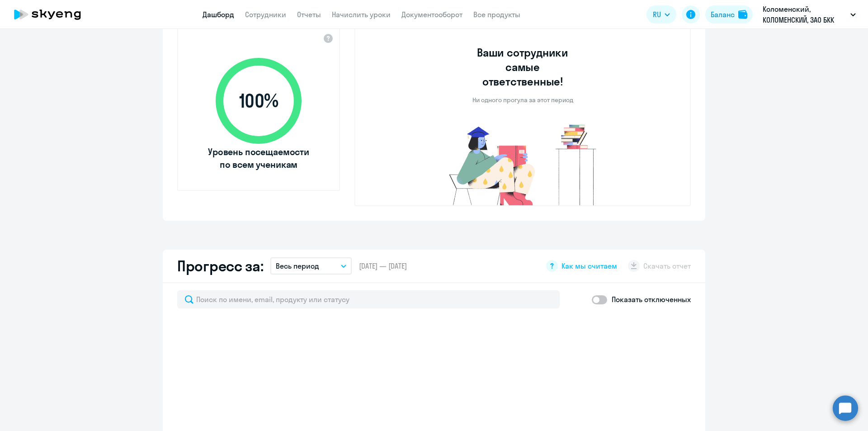  Describe the element at coordinates (523, 164) in the screenshot. I see `img: no-truants` at that location.